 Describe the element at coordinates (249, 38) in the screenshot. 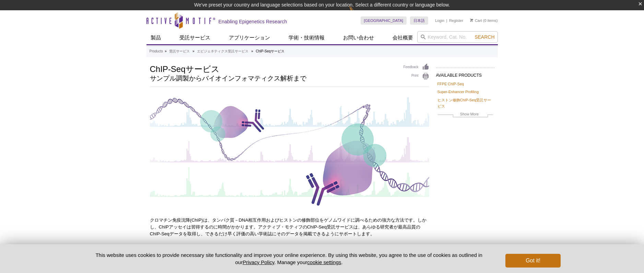

I see `a: アプリケーション` at that location.